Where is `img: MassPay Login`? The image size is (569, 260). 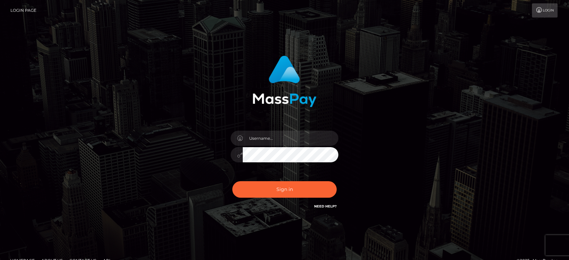
img: MassPay Login is located at coordinates (284, 81).